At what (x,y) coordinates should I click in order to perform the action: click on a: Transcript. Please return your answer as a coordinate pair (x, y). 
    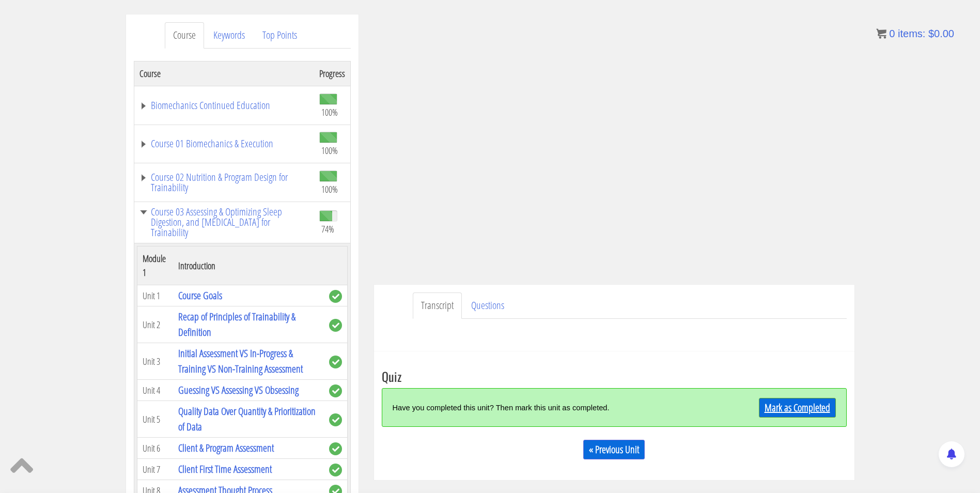
    Looking at the image, I should click on (437, 305).